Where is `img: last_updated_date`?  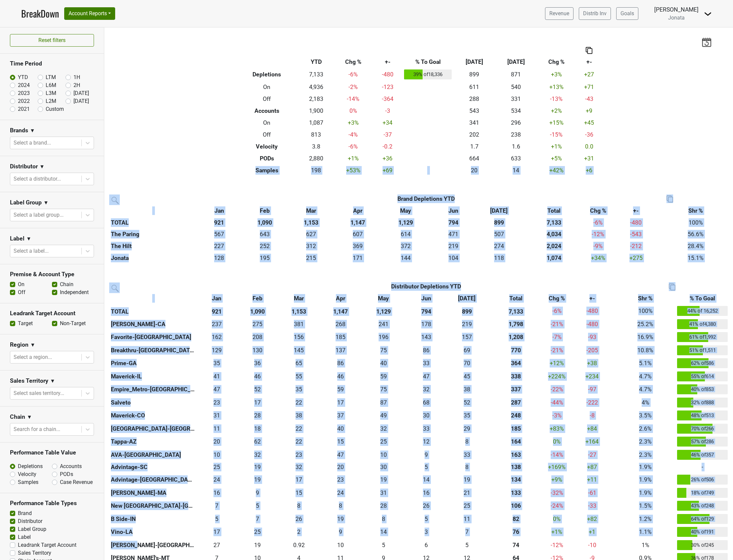 img: last_updated_date is located at coordinates (707, 42).